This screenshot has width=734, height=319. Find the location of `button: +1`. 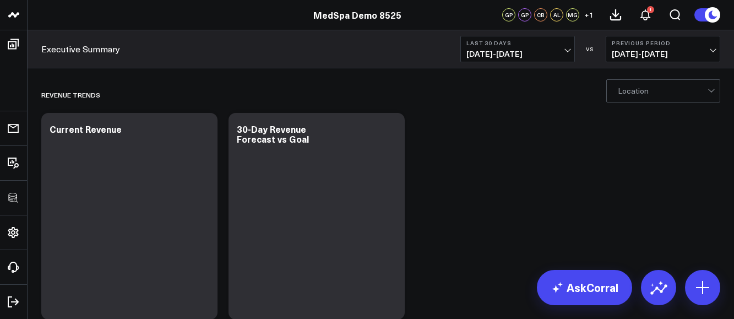

button: +1 is located at coordinates (588, 15).